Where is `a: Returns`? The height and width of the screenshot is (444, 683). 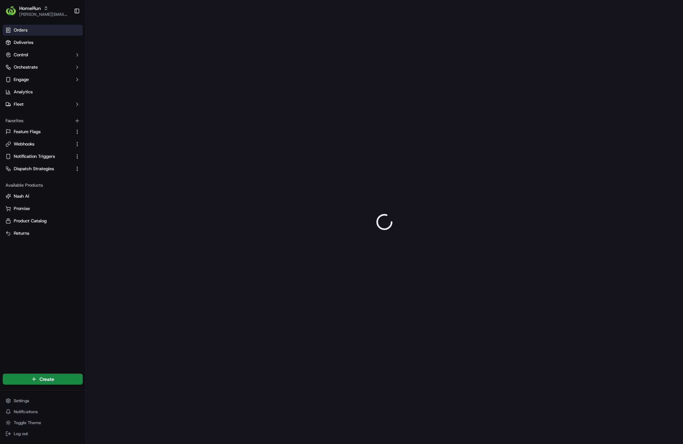 a: Returns is located at coordinates (43, 233).